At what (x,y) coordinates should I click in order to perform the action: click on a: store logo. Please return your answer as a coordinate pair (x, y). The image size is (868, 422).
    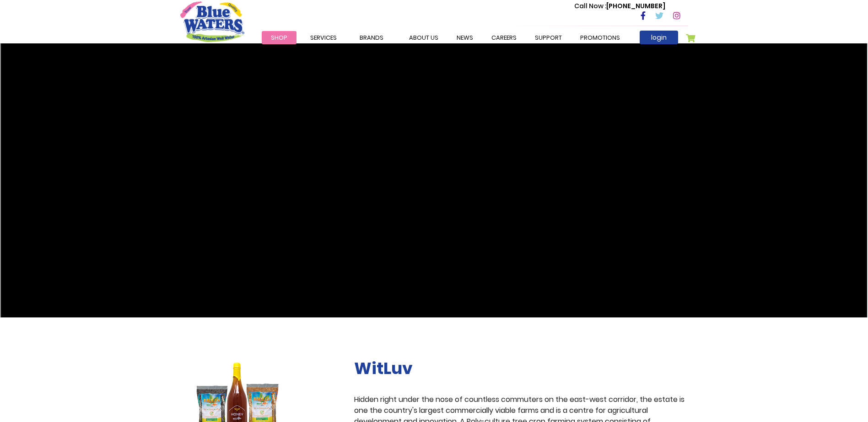
    Looking at the image, I should click on (213, 21).